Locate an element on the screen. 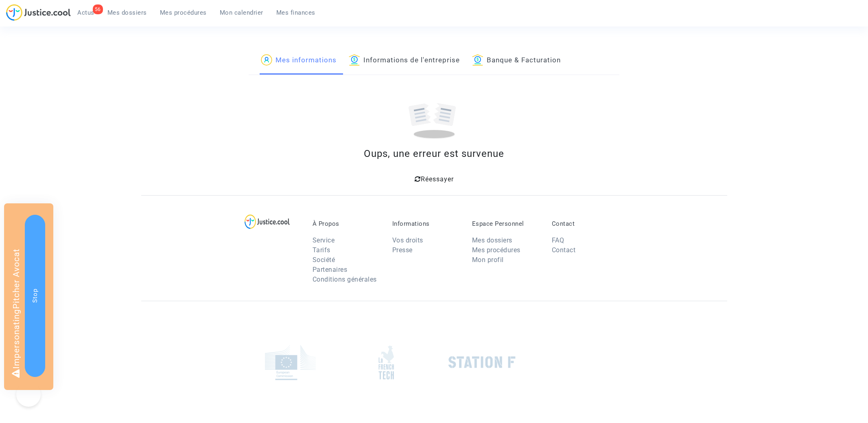 This screenshot has height=423, width=868. a: Mes finances is located at coordinates (296, 13).